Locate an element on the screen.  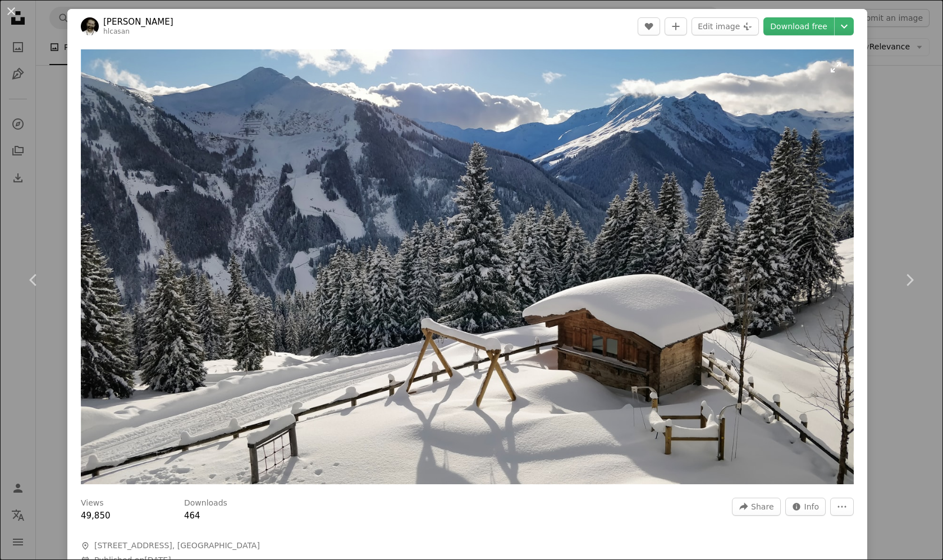
button: Choose download size is located at coordinates (844, 27).